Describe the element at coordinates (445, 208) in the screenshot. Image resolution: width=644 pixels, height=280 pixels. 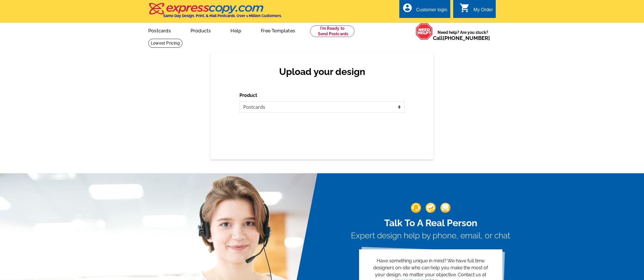
I see `img: support-img-3_1.png` at that location.